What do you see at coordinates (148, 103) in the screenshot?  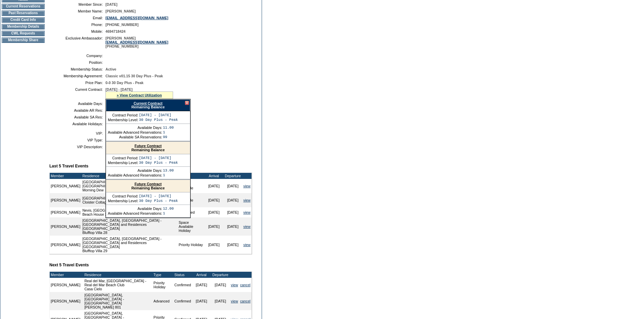 I see `a: Current Contract` at bounding box center [148, 103].